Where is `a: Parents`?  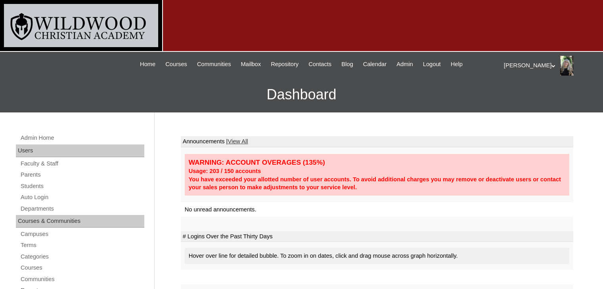
a: Parents is located at coordinates (82, 175).